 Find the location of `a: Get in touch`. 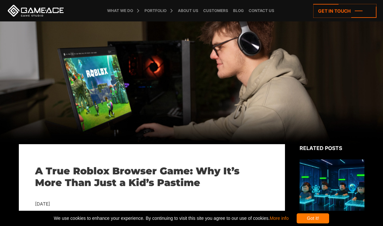

a: Get in touch is located at coordinates (345, 11).